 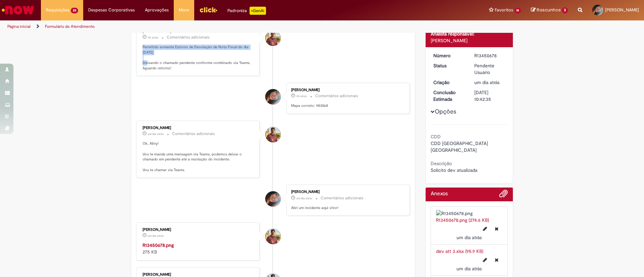 What do you see at coordinates (156, 134) in the screenshot?
I see `time: 27/08/2025 10:28:50` at bounding box center [156, 134].